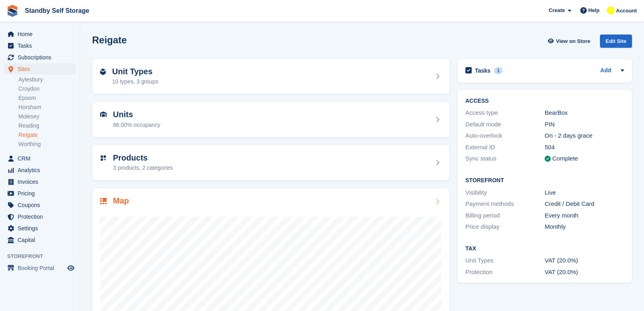 The width and height of the screenshot is (644, 311). What do you see at coordinates (47, 89) in the screenshot?
I see `a: Croydon` at bounding box center [47, 89].